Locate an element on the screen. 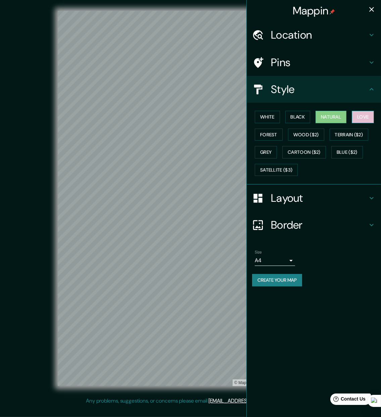 The width and height of the screenshot is (381, 417). a: Mapbox is located at coordinates (243, 383).